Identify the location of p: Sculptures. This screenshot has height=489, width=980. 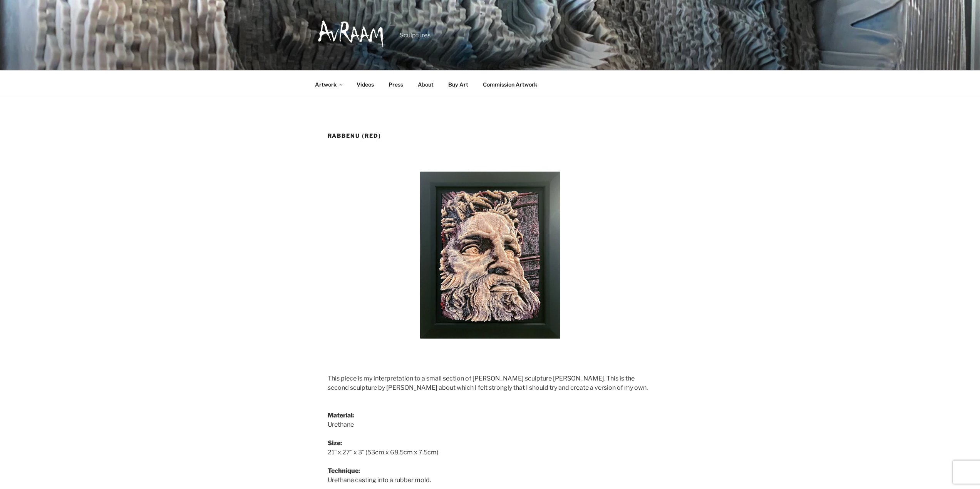
(415, 36).